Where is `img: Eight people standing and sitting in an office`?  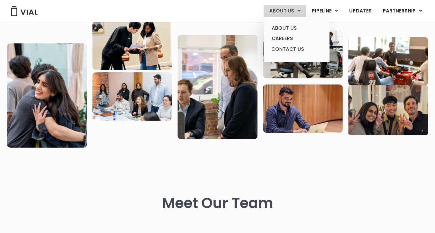 img: Eight people standing and sitting in an office is located at coordinates (132, 96).